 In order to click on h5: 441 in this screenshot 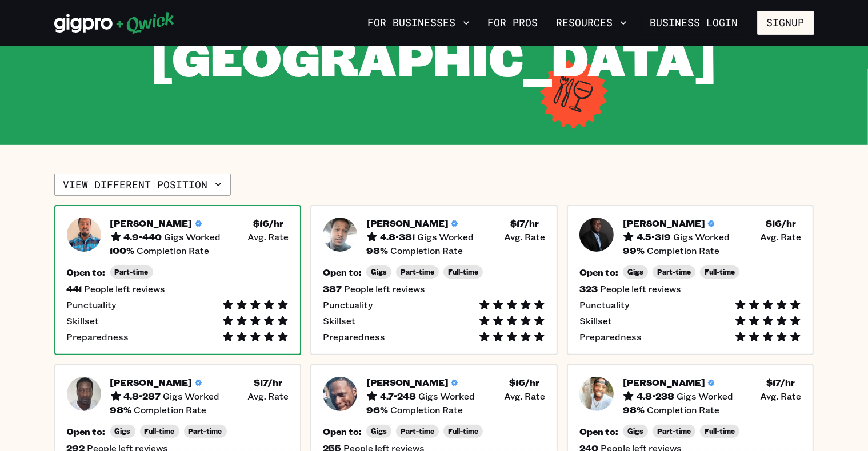, I will do `click(74, 289)`.